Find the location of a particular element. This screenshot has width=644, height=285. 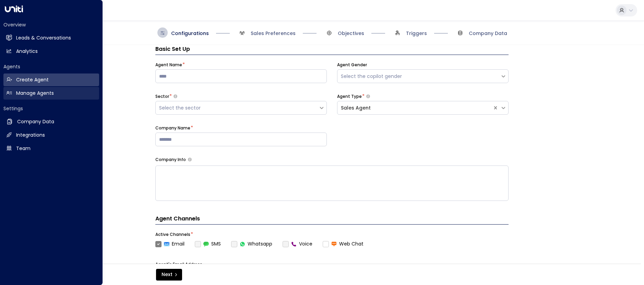

h2: Overview is located at coordinates (51, 25).